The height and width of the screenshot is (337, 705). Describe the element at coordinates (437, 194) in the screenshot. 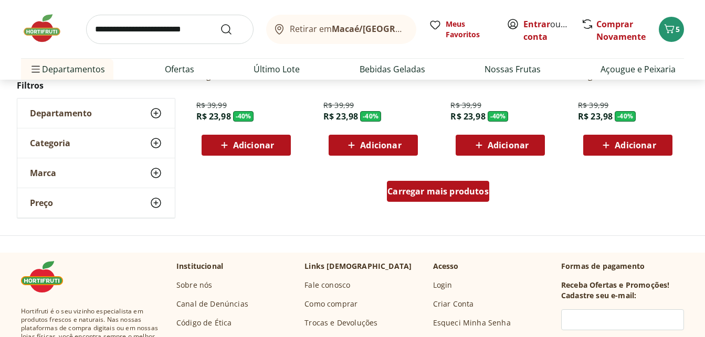

I see `a: Carregar mais produtos` at that location.